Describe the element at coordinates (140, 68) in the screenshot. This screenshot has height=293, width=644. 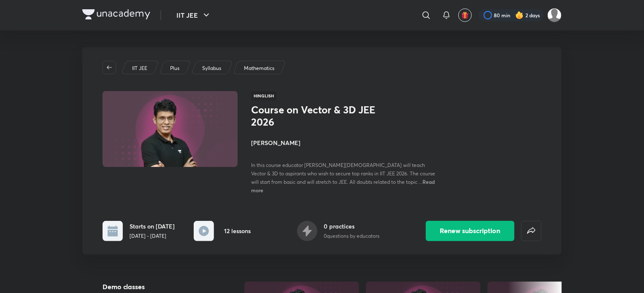
I see `a: IIT JEE` at that location.